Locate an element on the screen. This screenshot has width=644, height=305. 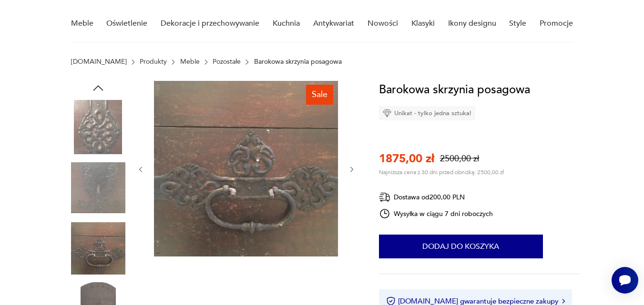
a: Produkty is located at coordinates (153, 62).